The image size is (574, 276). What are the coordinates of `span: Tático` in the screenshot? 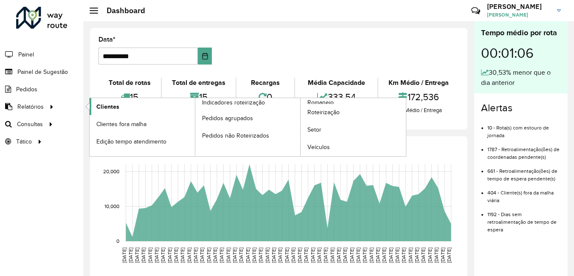 It's located at (24, 141).